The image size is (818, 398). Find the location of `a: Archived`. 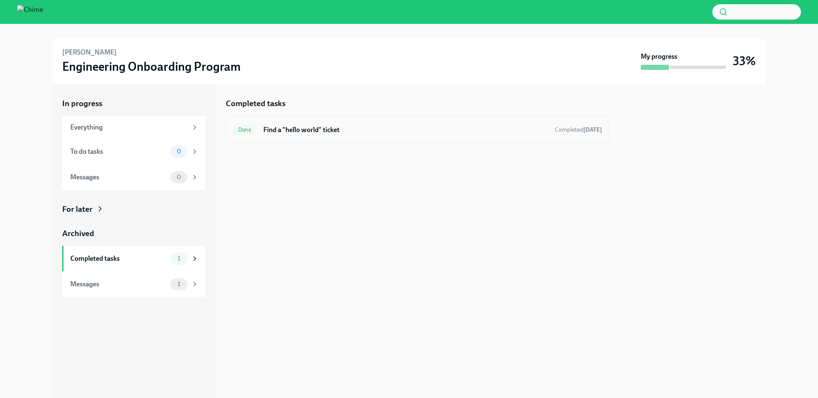

a: Archived is located at coordinates (134, 233).